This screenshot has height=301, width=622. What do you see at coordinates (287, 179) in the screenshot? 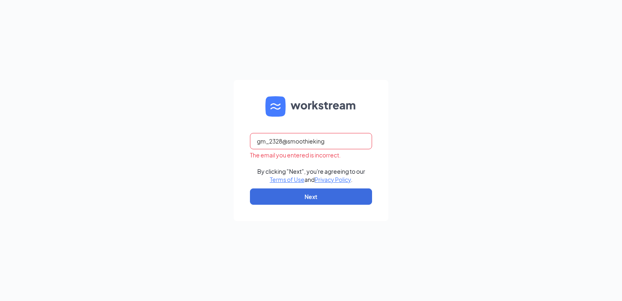
I see `a: Terms of Use` at bounding box center [287, 179].